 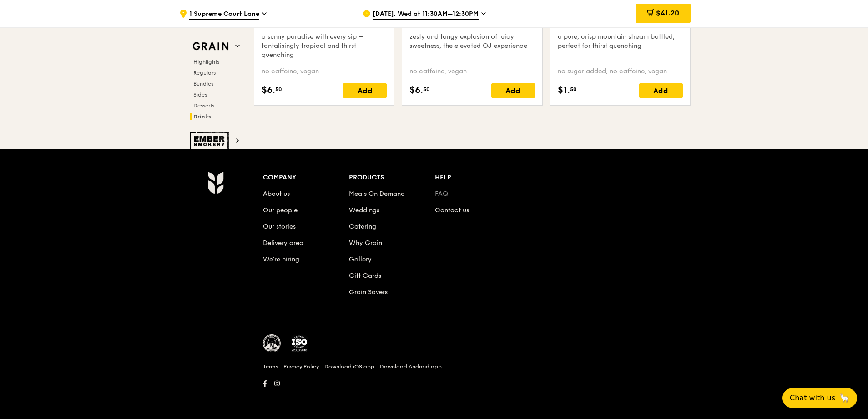 I want to click on a: Meals On Demand, so click(x=377, y=194).